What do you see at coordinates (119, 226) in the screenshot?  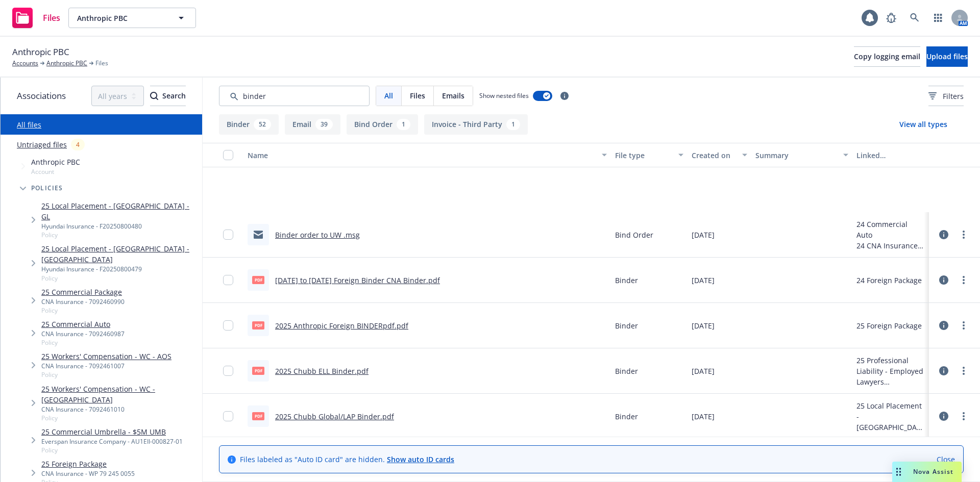 I see `div: Hyundai Insurance - F20250800480` at bounding box center [119, 226].